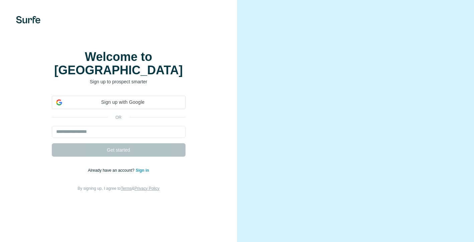 Image resolution: width=474 pixels, height=242 pixels. Describe the element at coordinates (126, 188) in the screenshot. I see `a: Terms` at that location.